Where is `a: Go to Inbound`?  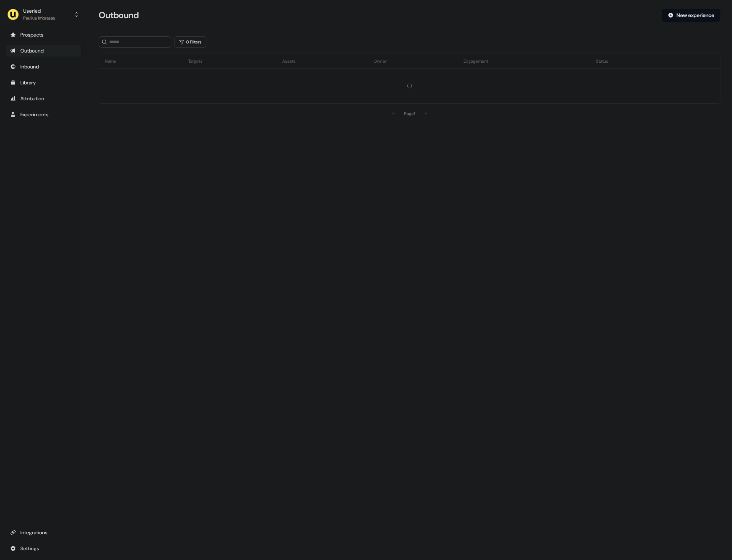 a: Go to Inbound is located at coordinates (43, 67).